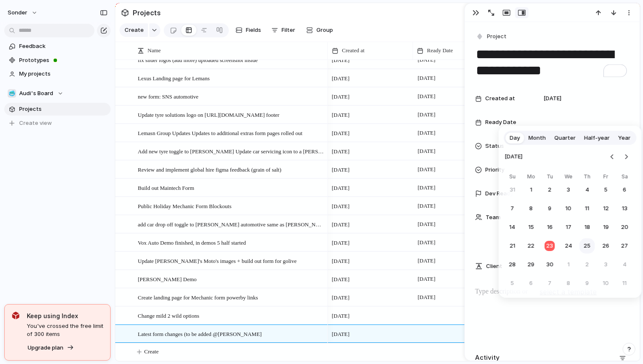 This screenshot has height=364, width=643. What do you see at coordinates (537, 138) in the screenshot?
I see `button: Month` at bounding box center [537, 138].